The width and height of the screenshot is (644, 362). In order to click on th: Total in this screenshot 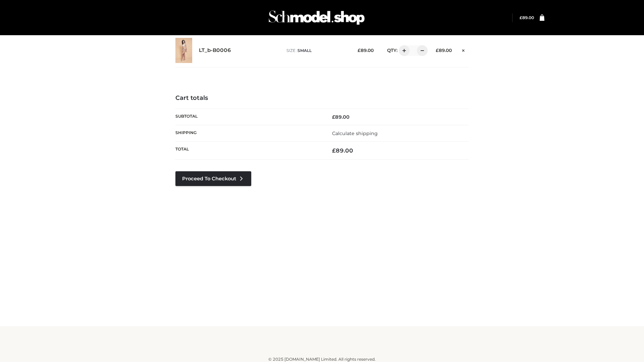, I will do `click(249, 151)`.